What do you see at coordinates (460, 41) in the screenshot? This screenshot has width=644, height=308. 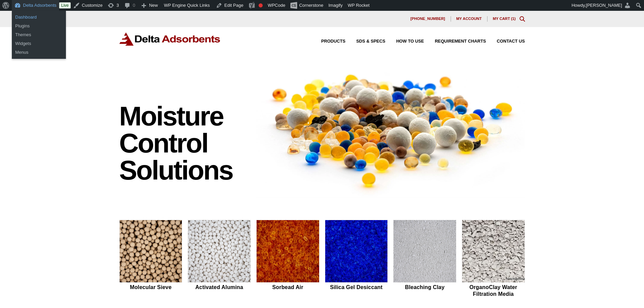 I see `span: Requirement Charts` at bounding box center [460, 41].